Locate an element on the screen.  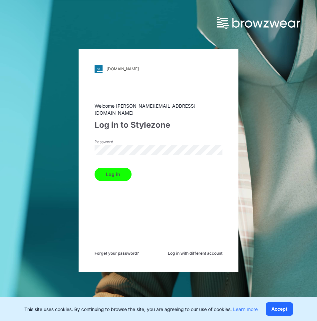
p: This site uses cookies. By continuing to browse the site, you are agreeing to our use of cookies. is located at coordinates (141, 309).